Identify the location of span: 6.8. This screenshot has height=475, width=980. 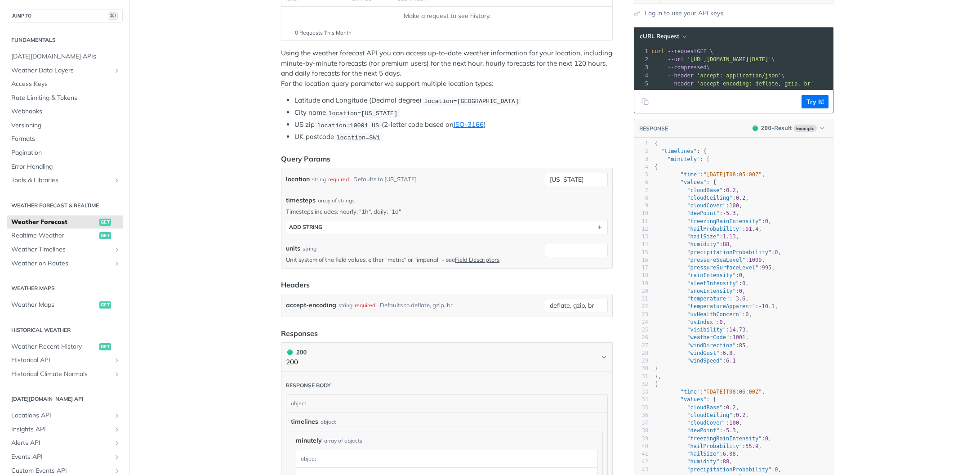
(728, 353).